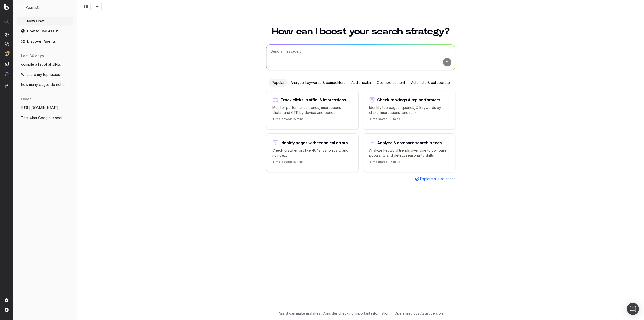 The height and width of the screenshot is (320, 644). Describe the element at coordinates (409, 100) in the screenshot. I see `div: Check rankings & top performers` at that location.